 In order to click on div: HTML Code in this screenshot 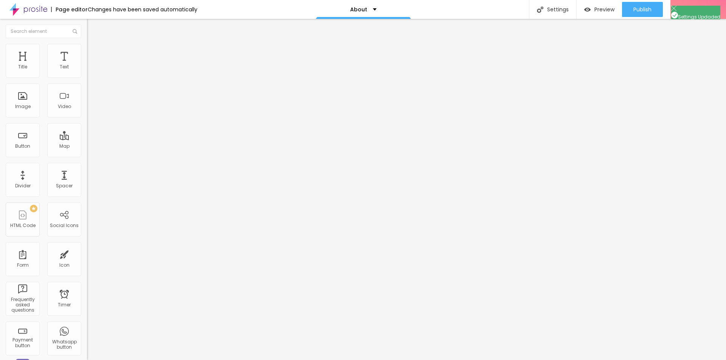, I will do `click(23, 226)`.